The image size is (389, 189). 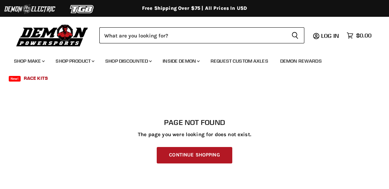 What do you see at coordinates (202, 35) in the screenshot?
I see `form: Product` at bounding box center [202, 35].